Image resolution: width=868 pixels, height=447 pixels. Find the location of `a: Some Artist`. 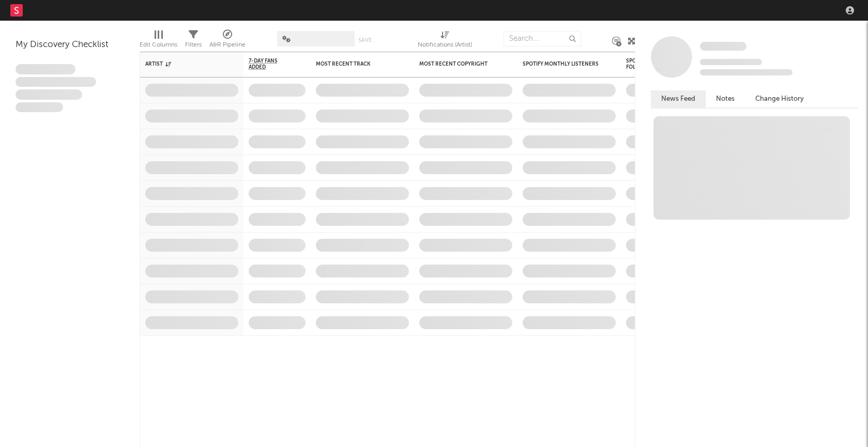

a: Some Artist is located at coordinates (723, 47).